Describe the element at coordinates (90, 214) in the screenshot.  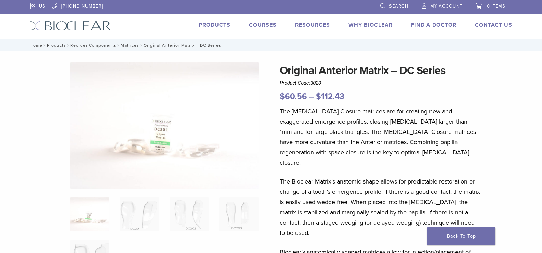
I see `img: Anterior-Original-DC-Series-Matrices-324x324.jpg` at that location.